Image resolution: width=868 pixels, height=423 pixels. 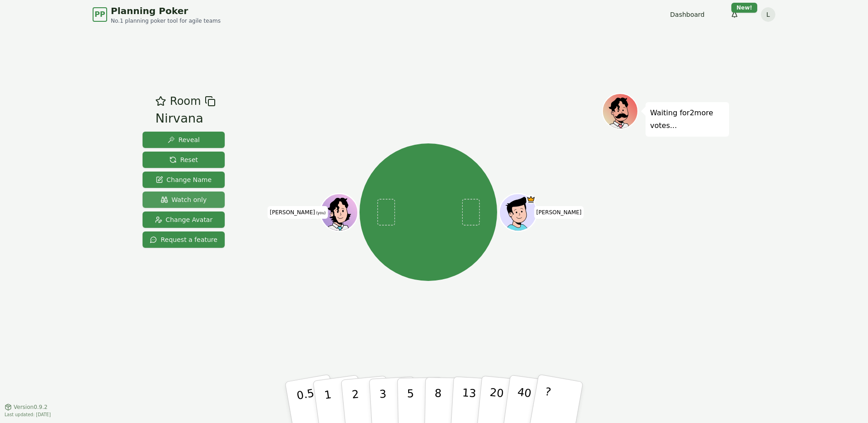 I want to click on span: No.1 planning poker tool for agile teams, so click(x=166, y=21).